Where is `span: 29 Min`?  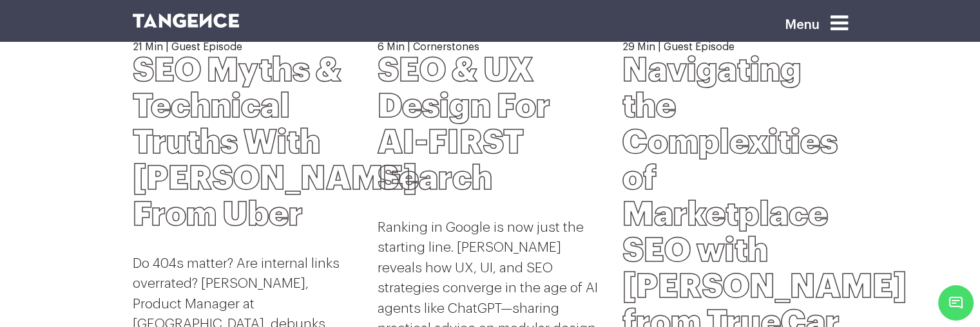 span: 29 Min is located at coordinates (639, 47).